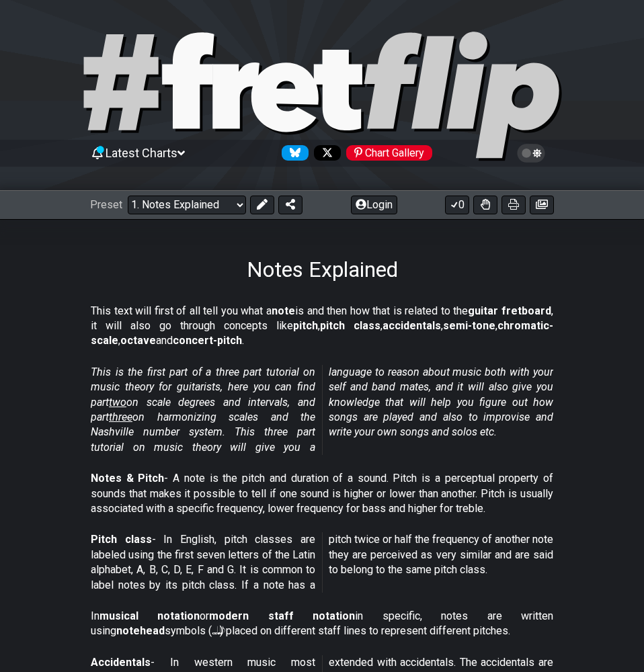  I want to click on p: This text will first of all tell you what a is and then how that is related to the , it will also..., so click(322, 326).